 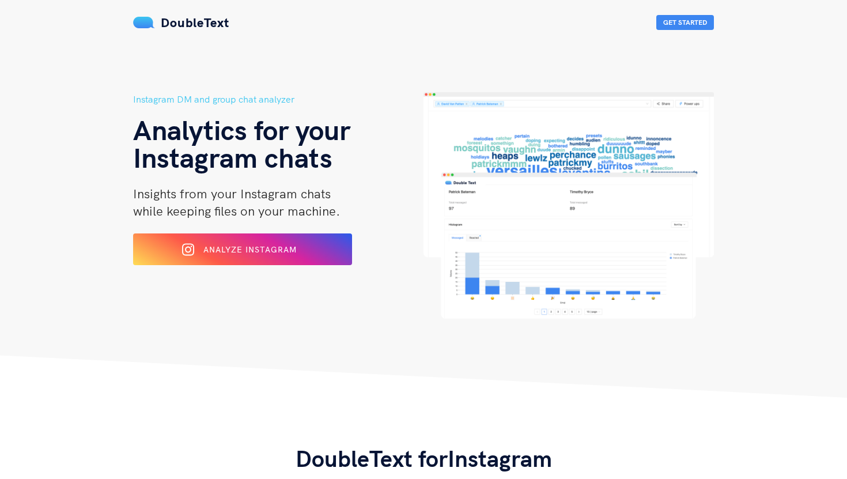 I want to click on span: while keeping files on your machine., so click(x=236, y=211).